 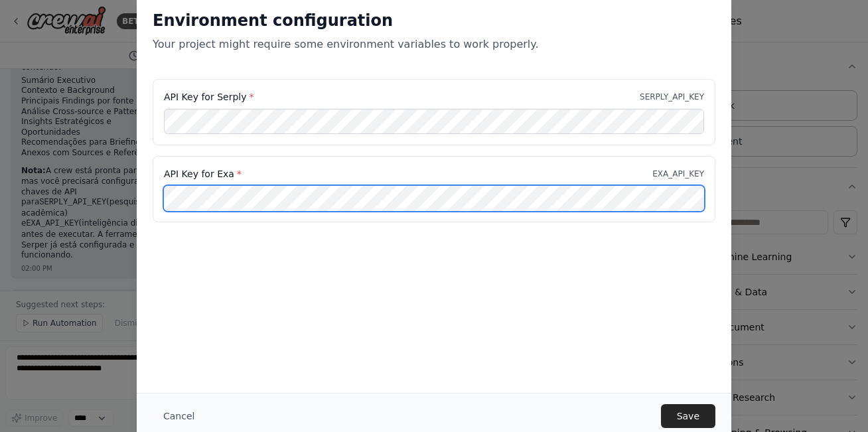 What do you see at coordinates (678, 174) in the screenshot?
I see `p: EXA_API_KEY` at bounding box center [678, 174].